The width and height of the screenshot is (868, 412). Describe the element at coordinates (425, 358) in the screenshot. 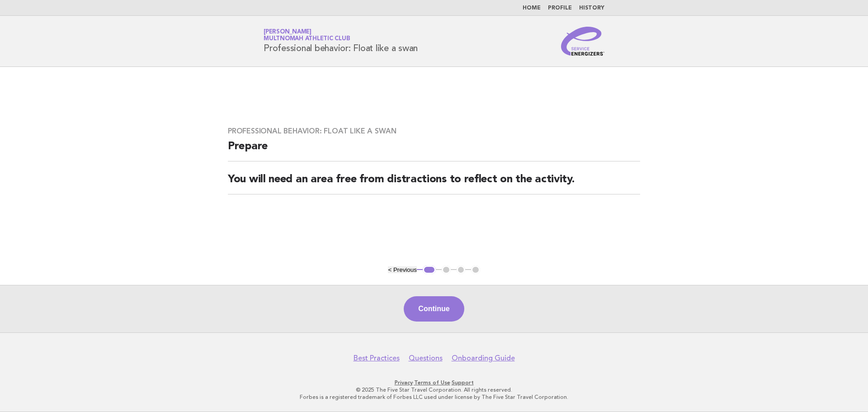

I see `a: Questions` at that location.